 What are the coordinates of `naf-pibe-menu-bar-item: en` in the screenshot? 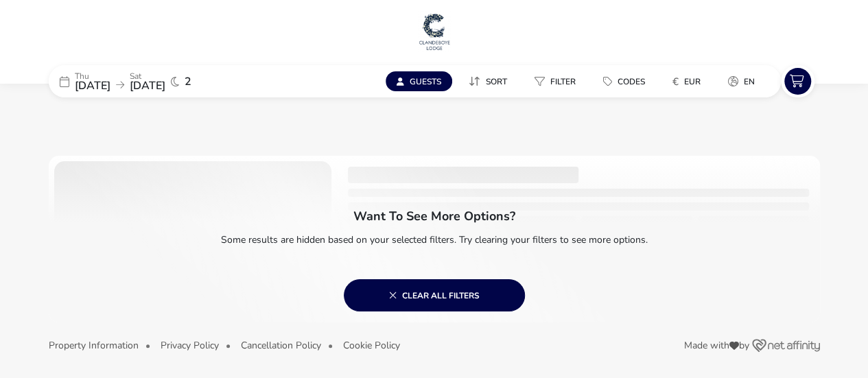 It's located at (744, 81).